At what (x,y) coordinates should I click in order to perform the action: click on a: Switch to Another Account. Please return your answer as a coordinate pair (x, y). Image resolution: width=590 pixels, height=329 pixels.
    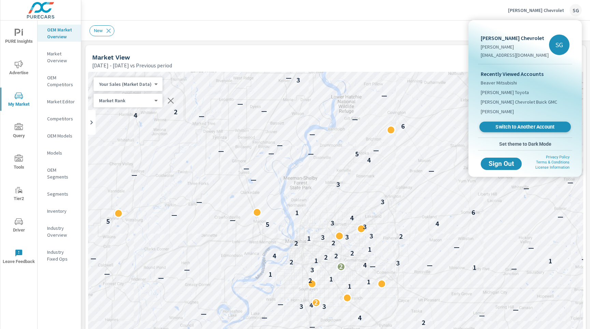
    Looking at the image, I should click on (525, 127).